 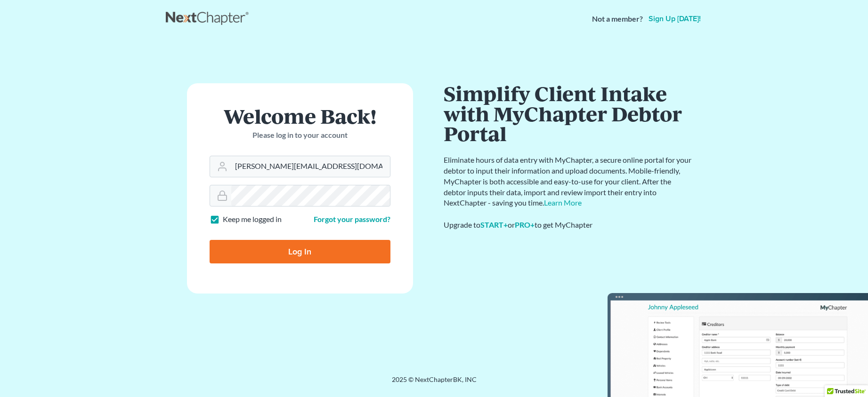 What do you see at coordinates (310, 167) in the screenshot?
I see `input: Email Address` at bounding box center [310, 167].